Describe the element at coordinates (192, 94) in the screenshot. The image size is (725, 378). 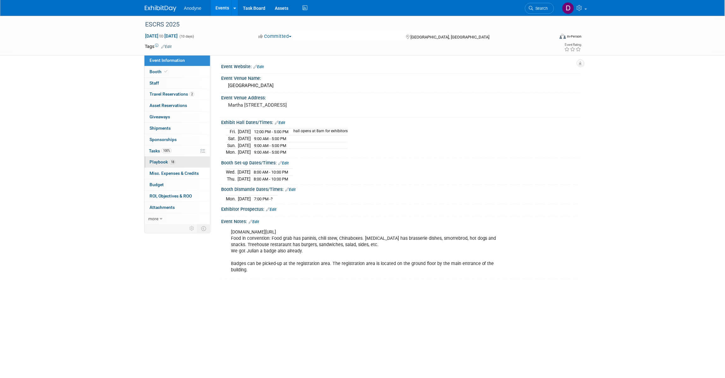
I see `span: 2` at that location.